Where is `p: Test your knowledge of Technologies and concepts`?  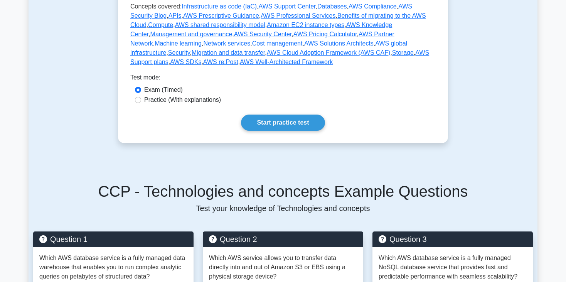
p: Test your knowledge of Technologies and concepts is located at coordinates (283, 208).